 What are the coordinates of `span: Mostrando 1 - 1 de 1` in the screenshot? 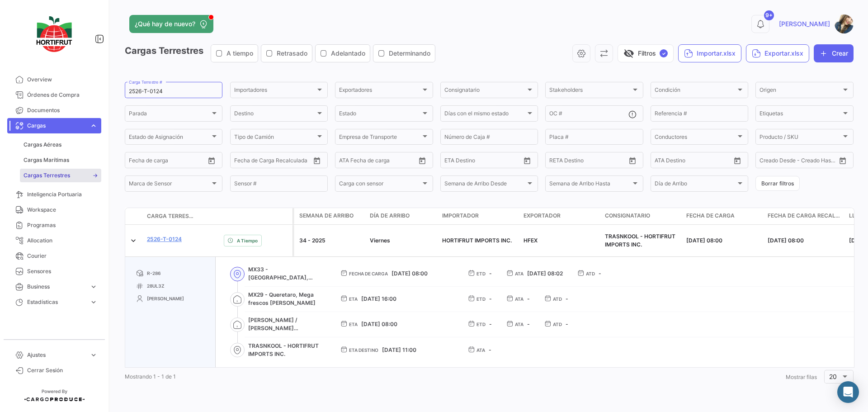 It's located at (150, 376).